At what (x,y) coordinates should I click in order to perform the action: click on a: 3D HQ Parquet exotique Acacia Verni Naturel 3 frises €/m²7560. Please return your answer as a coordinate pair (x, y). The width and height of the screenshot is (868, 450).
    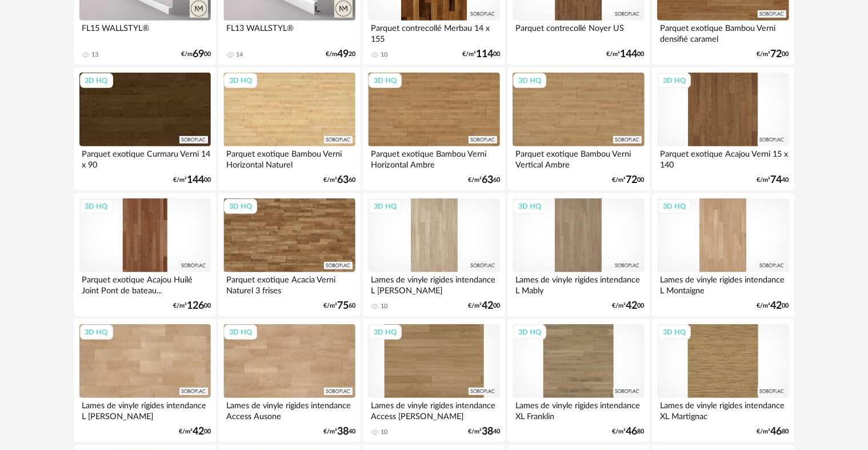
    Looking at the image, I should click on (289, 255).